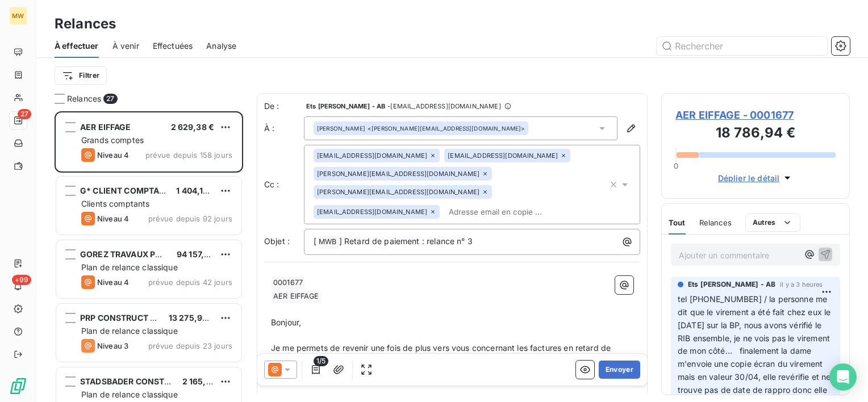  I want to click on span: PRP CONSTRUCT BV, so click(120, 317).